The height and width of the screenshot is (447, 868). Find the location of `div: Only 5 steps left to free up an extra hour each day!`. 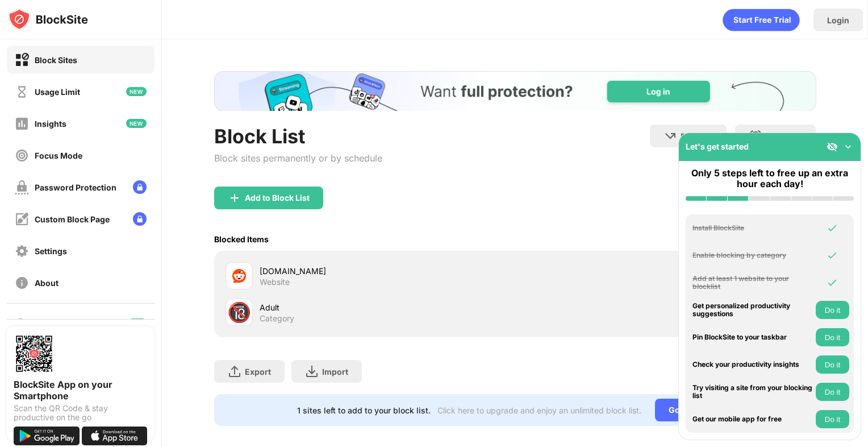

div: Only 5 steps left to free up an extra hour each day! is located at coordinates (770, 178).